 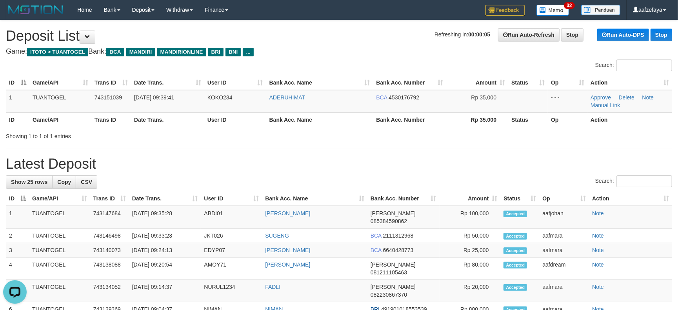 I want to click on th: User ID: activate to sort column ascending, so click(x=231, y=199).